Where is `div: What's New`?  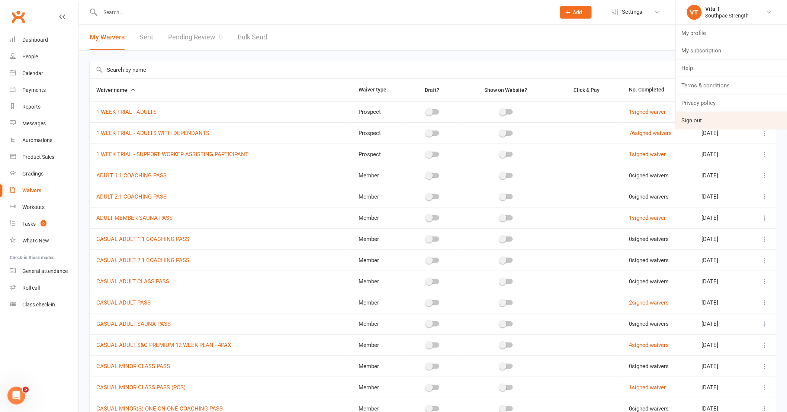 div: What's New is located at coordinates (36, 241).